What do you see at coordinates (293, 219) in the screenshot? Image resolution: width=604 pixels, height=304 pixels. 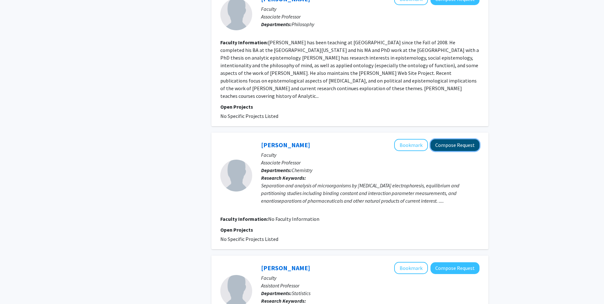 I see `span: No Faculty Information` at bounding box center [293, 219].